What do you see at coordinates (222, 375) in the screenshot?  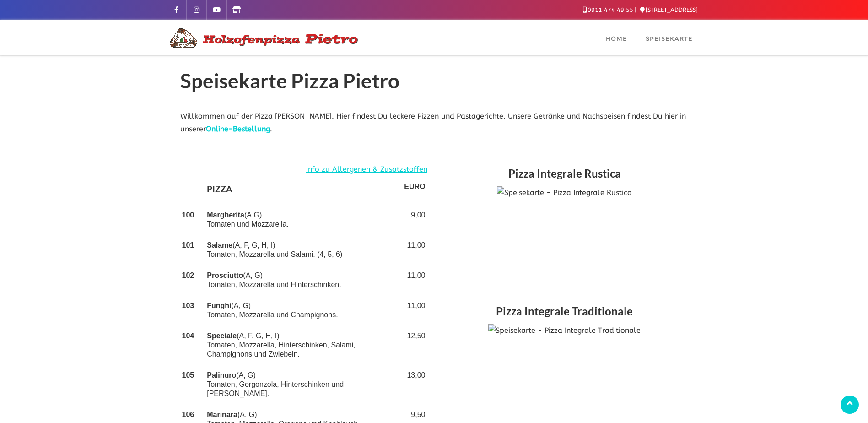 I see `strong: Palinuro` at bounding box center [222, 375].